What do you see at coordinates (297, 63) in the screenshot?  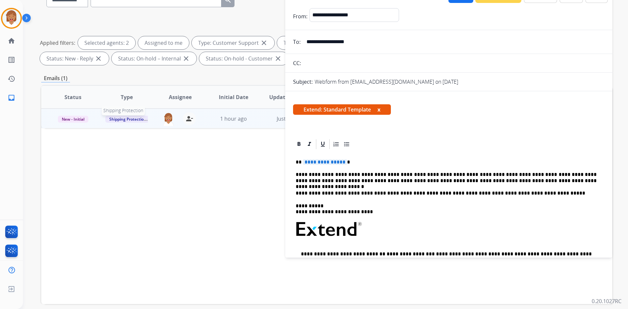 I see `p: CC:` at bounding box center [297, 63].